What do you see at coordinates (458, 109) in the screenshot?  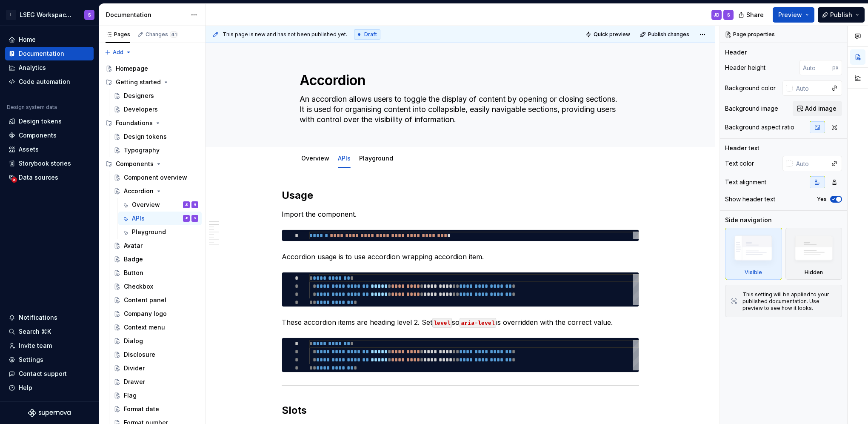 I see `textarea: An accordion allows users to toggle the display of content by opening or closing sections. It is ...` at bounding box center [458, 109].